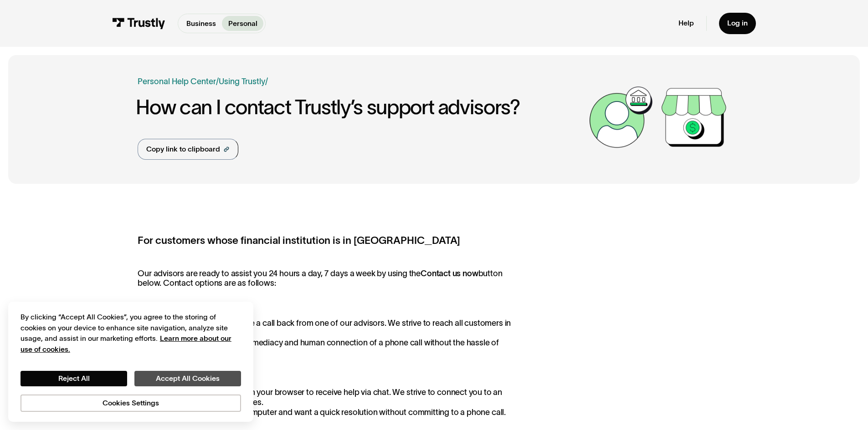 The image size is (868, 430). Describe the element at coordinates (737, 23) in the screenshot. I see `div: Log in` at that location.